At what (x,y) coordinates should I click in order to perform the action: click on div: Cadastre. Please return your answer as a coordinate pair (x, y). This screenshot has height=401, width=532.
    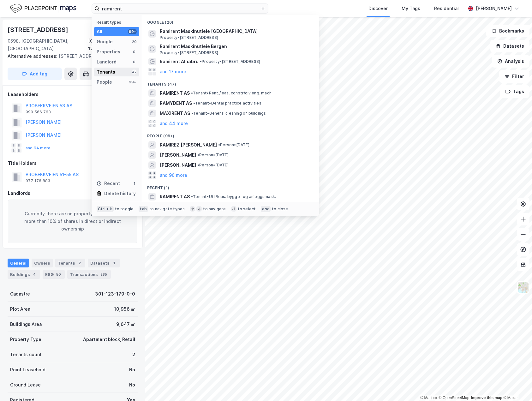
    Looking at the image, I should click on (20, 294).